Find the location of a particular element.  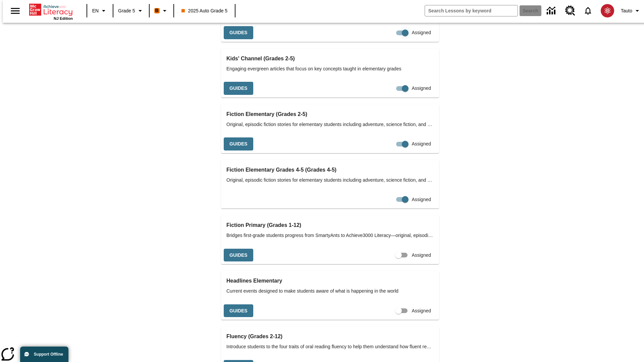

a: Data Center is located at coordinates (552, 11).